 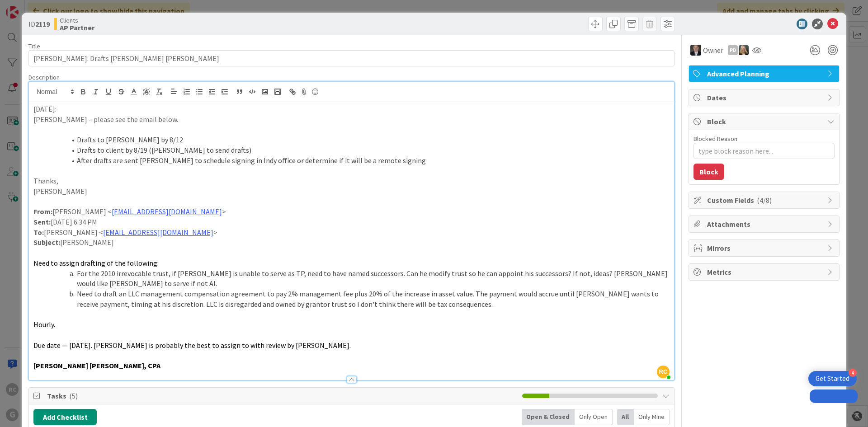 What do you see at coordinates (713, 50) in the screenshot?
I see `span: Owner` at bounding box center [713, 50].